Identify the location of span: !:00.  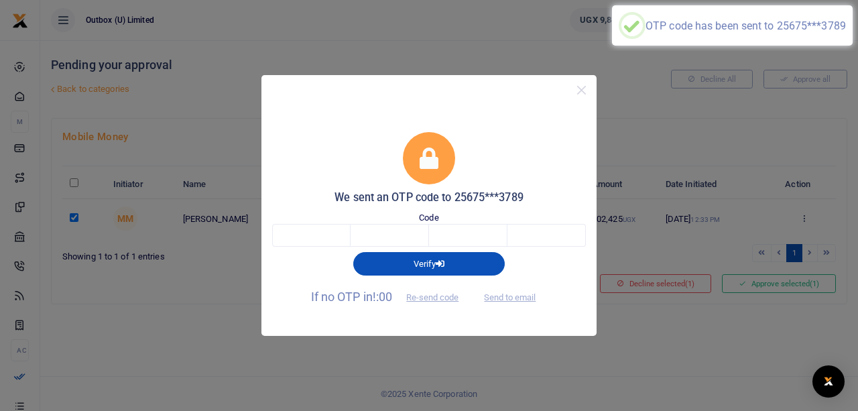
(382, 296).